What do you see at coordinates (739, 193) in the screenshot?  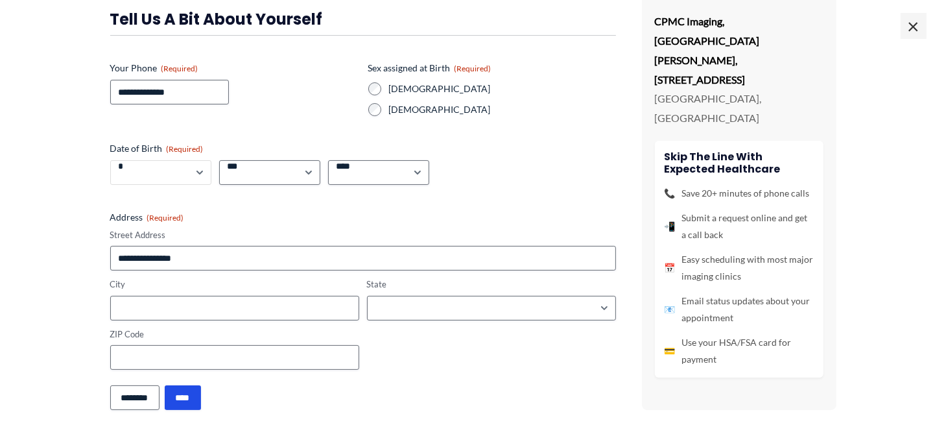 I see `li: Save 20+ minutes of phone calls` at bounding box center [739, 193].